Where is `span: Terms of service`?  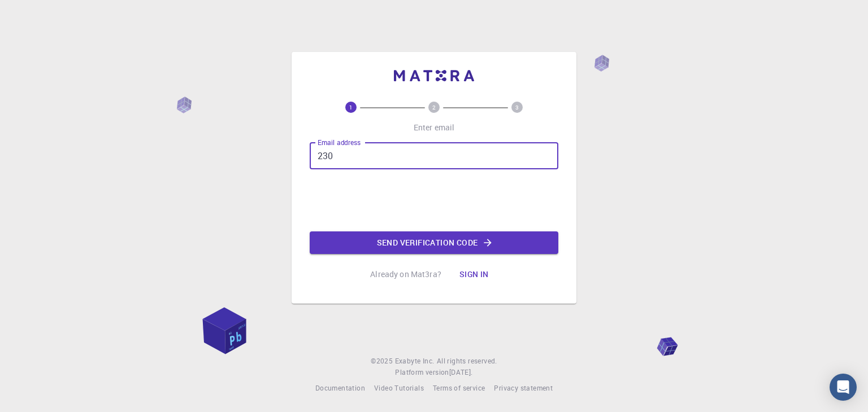 span: Terms of service is located at coordinates (459, 388).